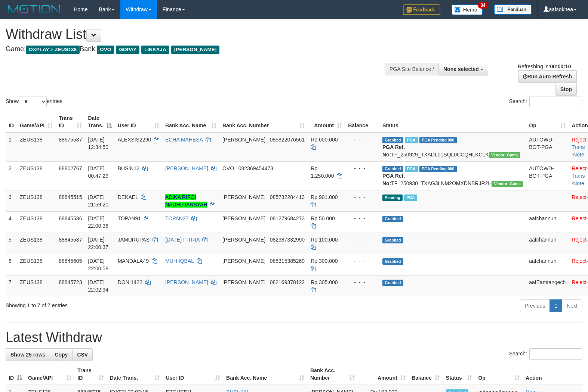 Image resolution: width=588 pixels, height=392 pixels. I want to click on span: Rp 305.000, so click(324, 282).